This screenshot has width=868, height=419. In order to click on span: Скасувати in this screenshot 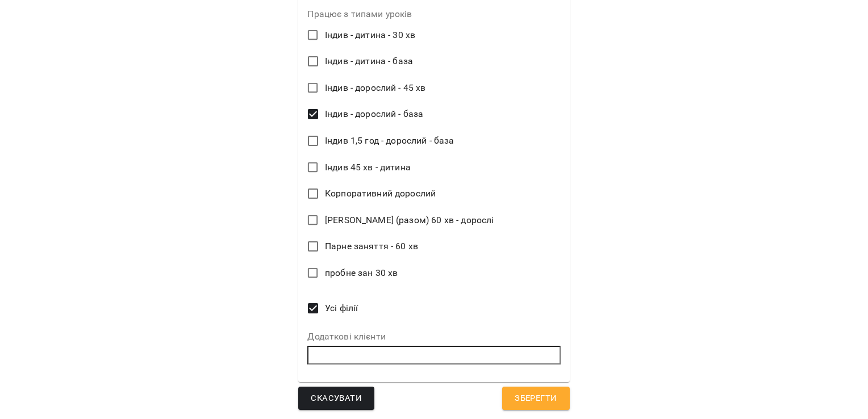, I will do `click(337, 399)`.